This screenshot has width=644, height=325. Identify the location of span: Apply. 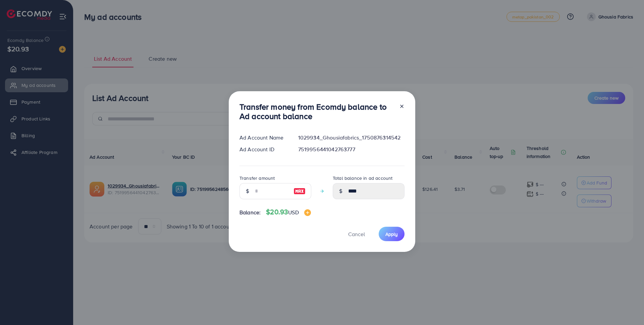
(391, 234).